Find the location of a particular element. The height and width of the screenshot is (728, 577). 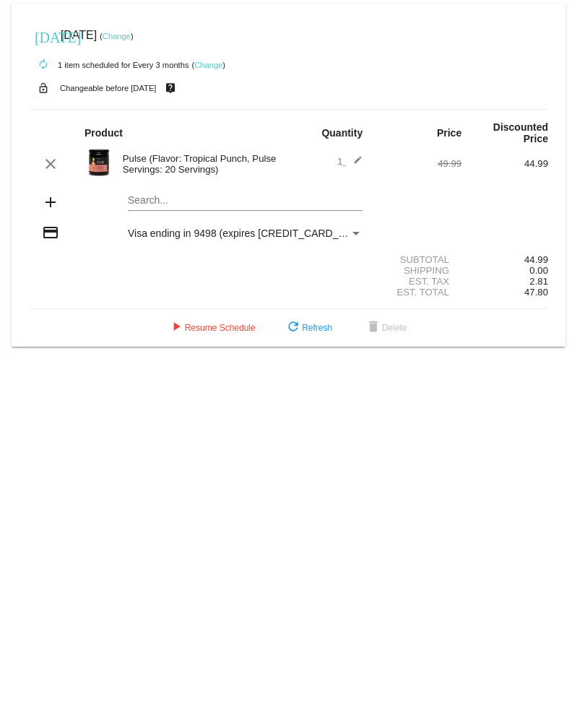

small: 1 item scheduled for Every 3 months is located at coordinates (109, 65).